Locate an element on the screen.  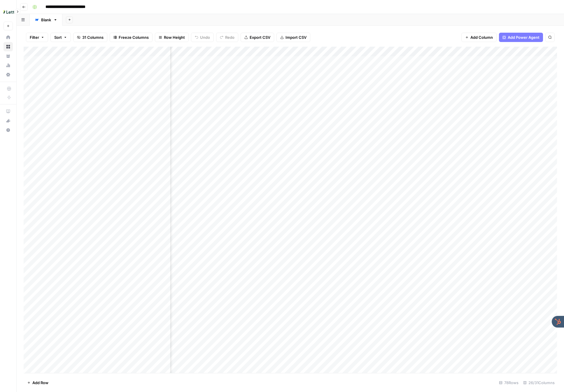
span: 31 Columns is located at coordinates (93, 37).